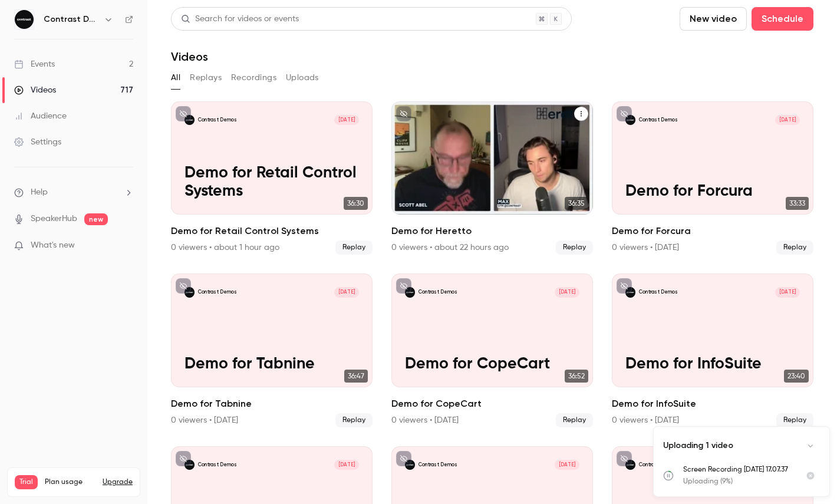 The height and width of the screenshot is (504, 837). What do you see at coordinates (24, 19) in the screenshot?
I see `img: Contrast Demos` at bounding box center [24, 19].